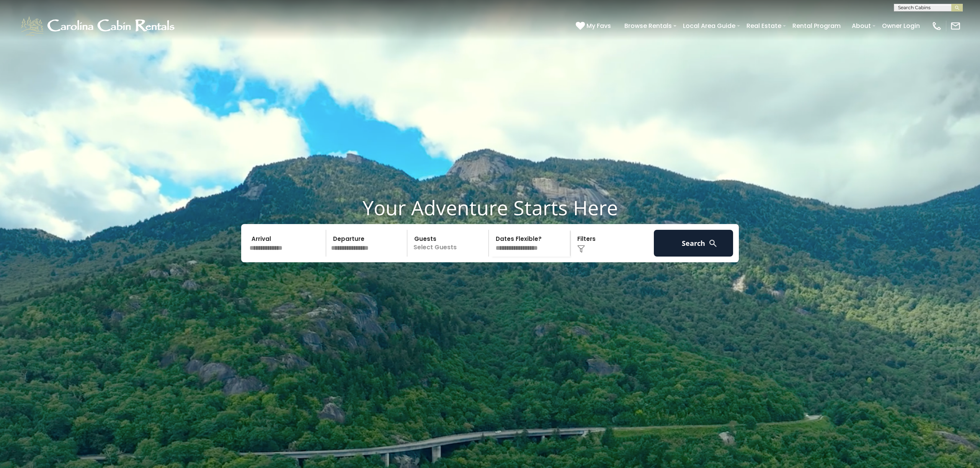  What do you see at coordinates (581, 249) in the screenshot?
I see `img: filter--v1.png` at bounding box center [581, 249].